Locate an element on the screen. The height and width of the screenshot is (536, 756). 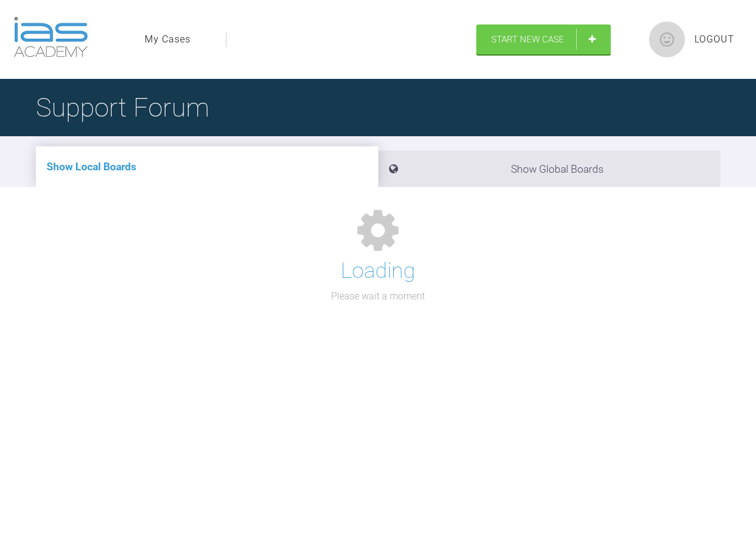
a: My Cases is located at coordinates (167, 39).